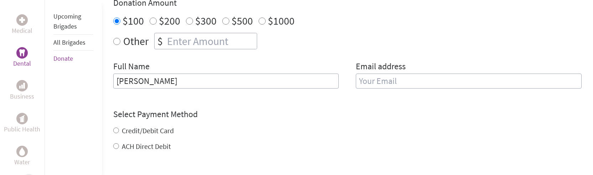  What do you see at coordinates (469, 81) in the screenshot?
I see `input: Your Email` at bounding box center [469, 81].